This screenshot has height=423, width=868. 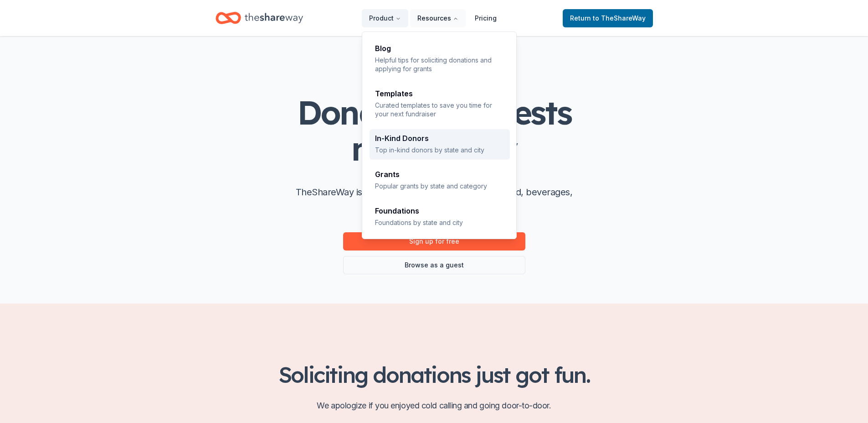 I want to click on p: Top in-kind donors by state and city, so click(x=440, y=150).